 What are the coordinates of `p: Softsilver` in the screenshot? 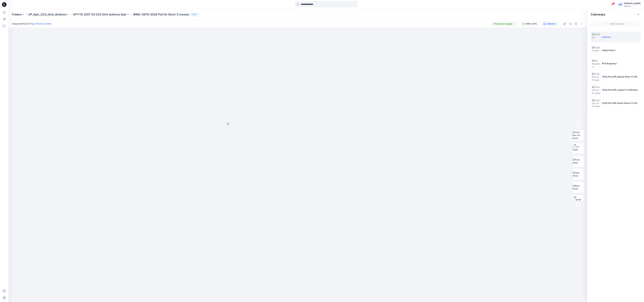 It's located at (607, 37).